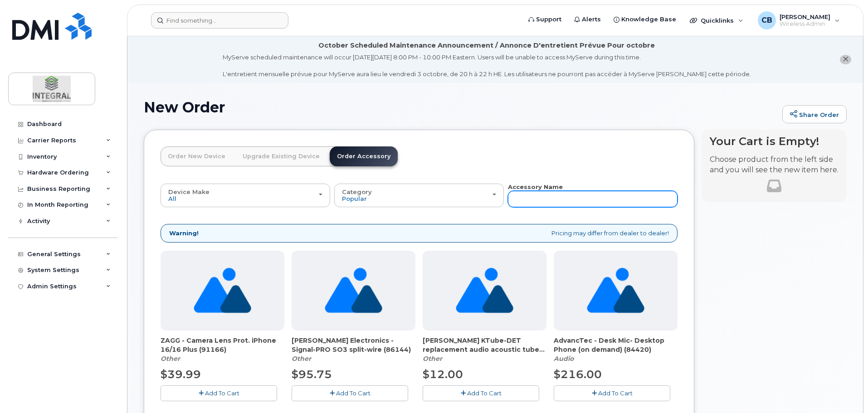 The width and height of the screenshot is (868, 413). I want to click on em: Audio, so click(563, 359).